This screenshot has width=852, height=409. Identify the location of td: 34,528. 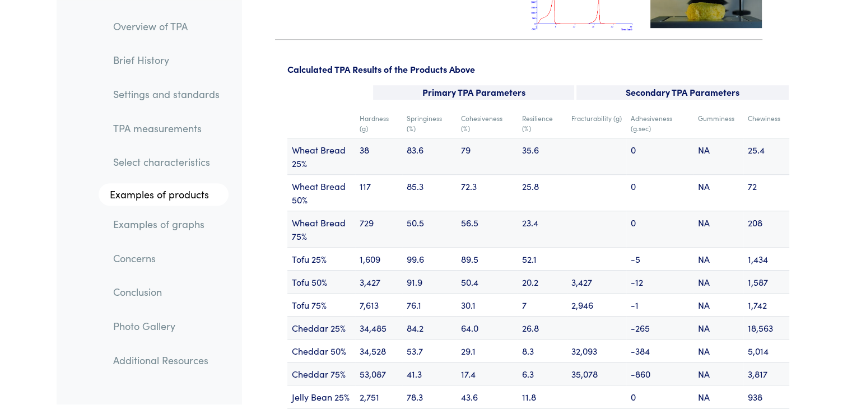
(378, 350).